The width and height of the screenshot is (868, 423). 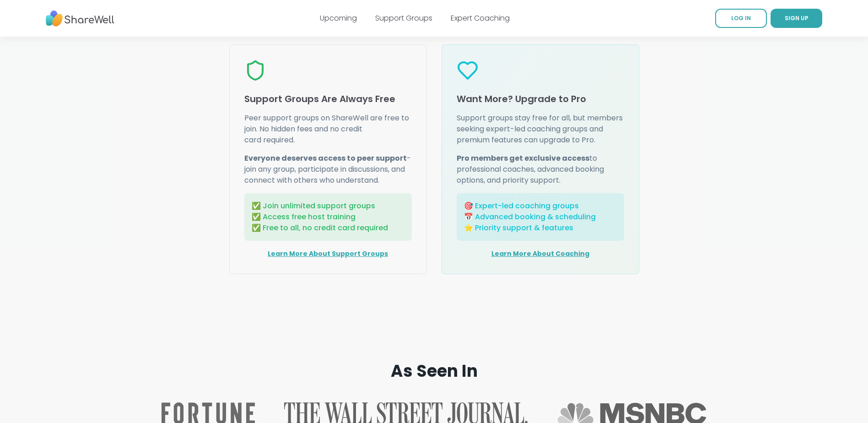 What do you see at coordinates (540, 99) in the screenshot?
I see `h4: Want More? Upgrade to Pro` at bounding box center [540, 99].